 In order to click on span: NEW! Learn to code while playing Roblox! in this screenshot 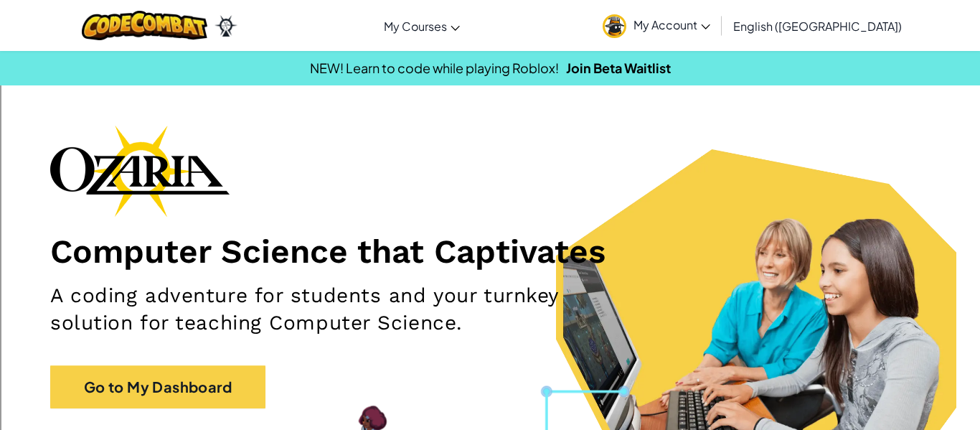, I will do `click(434, 67)`.